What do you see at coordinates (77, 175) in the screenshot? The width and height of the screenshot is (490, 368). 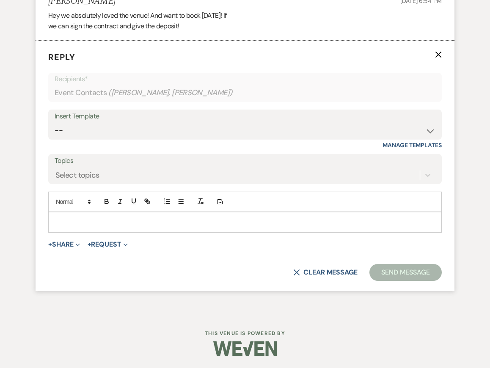 I see `div: Select topics` at bounding box center [77, 175].